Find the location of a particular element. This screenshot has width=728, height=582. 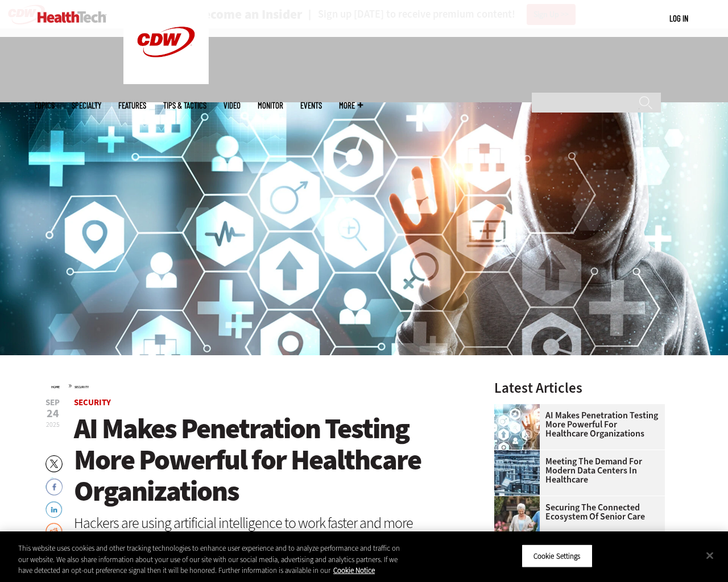

h3: Latest Articles is located at coordinates (580, 388).